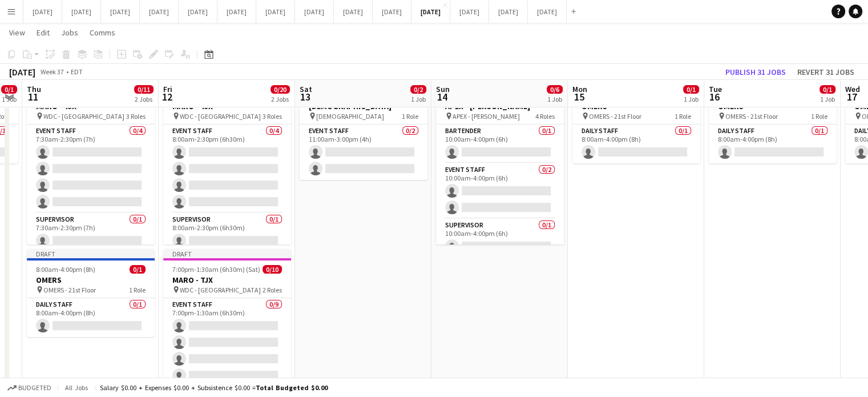 The image size is (868, 397). I want to click on span: Budgeted, so click(35, 388).